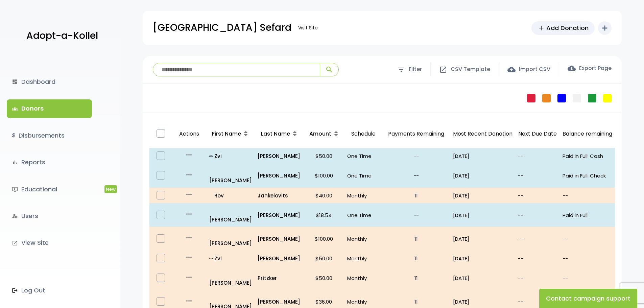 This screenshot has height=308, width=644. I want to click on span: Amount, so click(320, 133).